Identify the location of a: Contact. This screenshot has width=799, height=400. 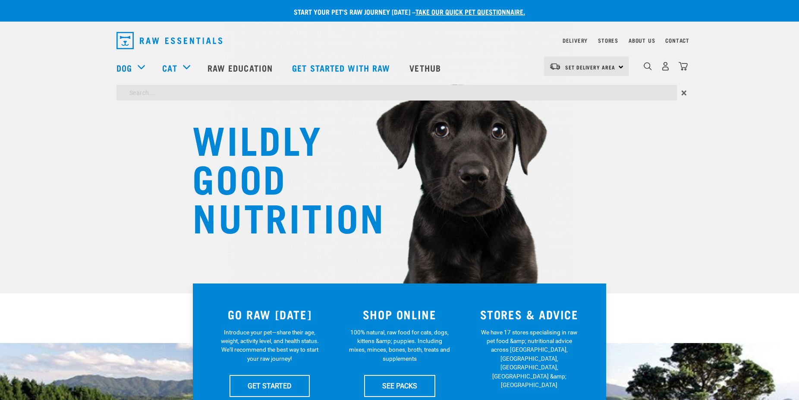
(677, 40).